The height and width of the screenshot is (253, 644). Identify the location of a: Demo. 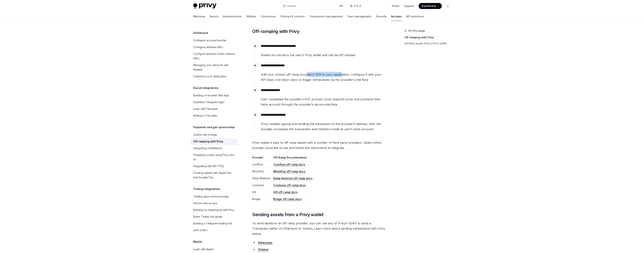
(396, 6).